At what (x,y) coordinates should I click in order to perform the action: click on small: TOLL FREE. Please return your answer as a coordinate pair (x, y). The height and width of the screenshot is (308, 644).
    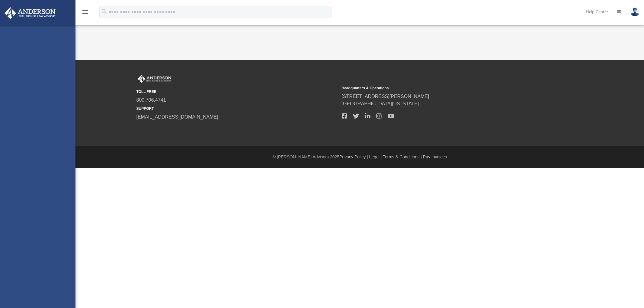
    Looking at the image, I should click on (237, 92).